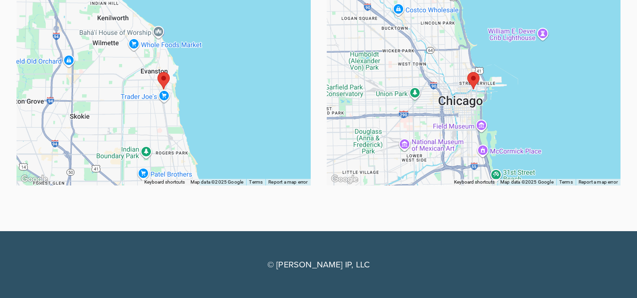  What do you see at coordinates (164, 81) in the screenshot?
I see `div: Steger IP 1603 Orrington Ave Suite 600 Evanston, IL 60201, United States` at bounding box center [164, 81].